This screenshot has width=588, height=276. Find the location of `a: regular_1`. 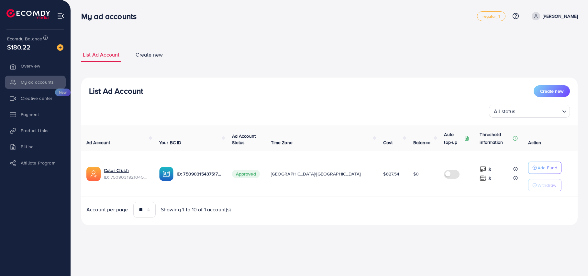

a: regular_1 is located at coordinates (491, 16).